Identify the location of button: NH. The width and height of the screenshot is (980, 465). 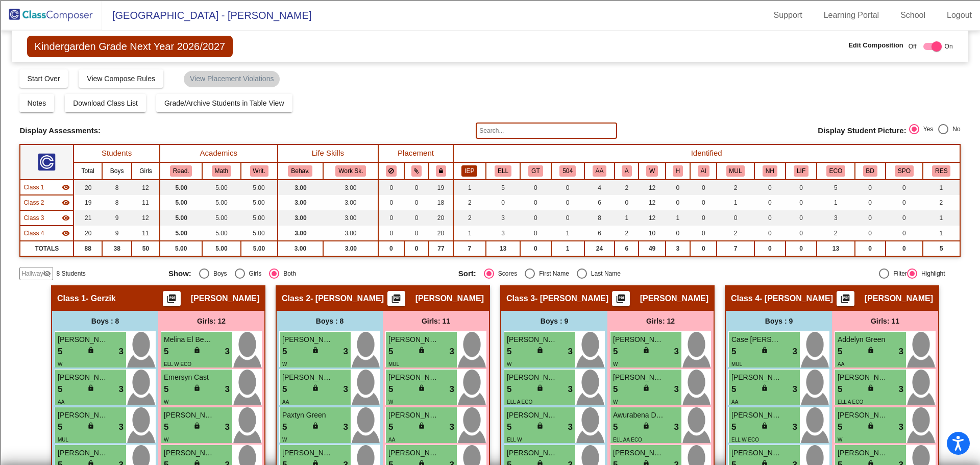
(770, 171).